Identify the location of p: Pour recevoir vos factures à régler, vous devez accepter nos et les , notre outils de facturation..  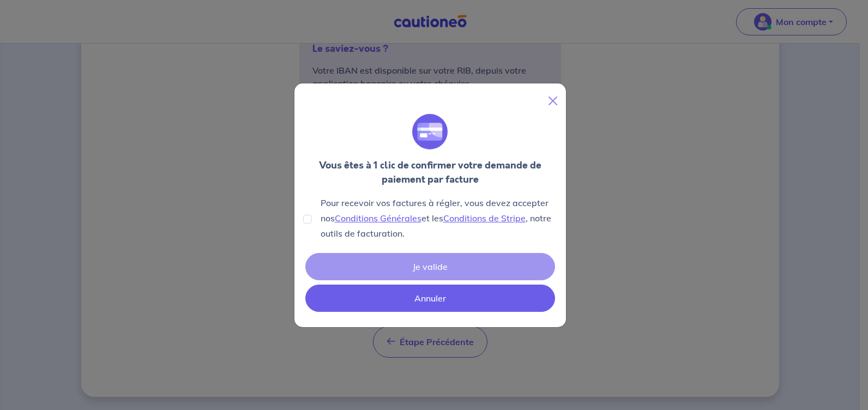
(439, 218).